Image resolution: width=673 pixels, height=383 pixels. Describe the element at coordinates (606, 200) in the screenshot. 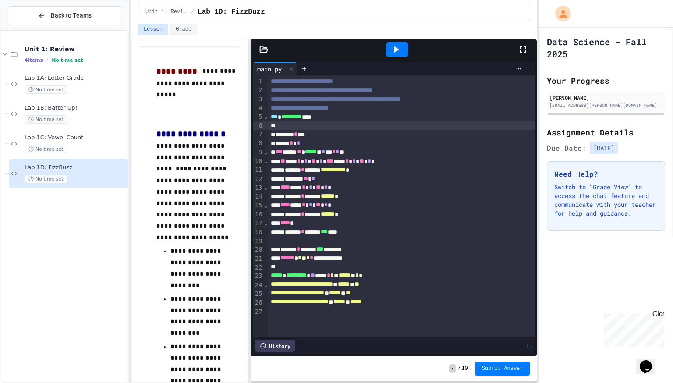

I see `p: Switch to "Grade View" to access the chat feature and communicate with your teacher for help and ...` at that location.